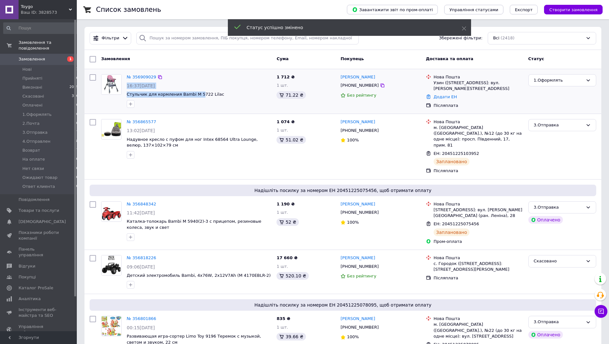 The width and height of the screenshot is (609, 344). What do you see at coordinates (283, 319) in the screenshot?
I see `span: 835 ₴` at bounding box center [283, 319].